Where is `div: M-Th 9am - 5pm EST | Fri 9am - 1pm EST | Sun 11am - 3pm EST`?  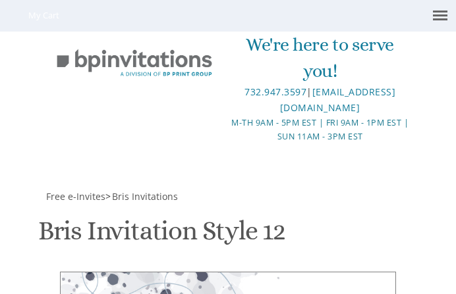 div: M-Th 9am - 5pm EST | Fri 9am - 1pm EST | Sun 11am - 3pm EST is located at coordinates (319, 130).